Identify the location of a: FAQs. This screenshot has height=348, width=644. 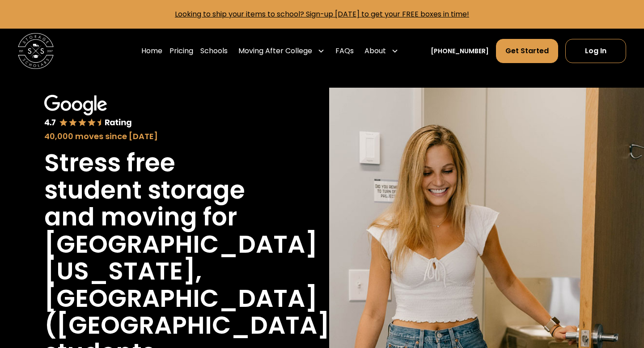
(344, 51).